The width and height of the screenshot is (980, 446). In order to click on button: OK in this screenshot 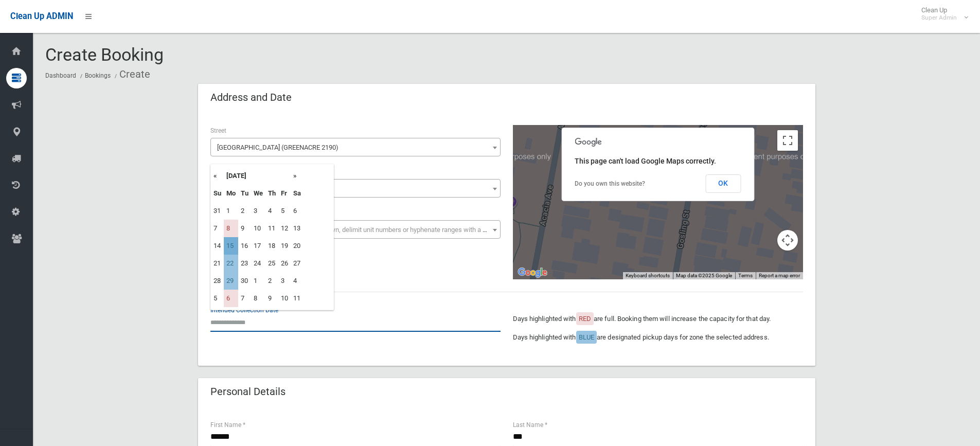, I will do `click(722, 183)`.